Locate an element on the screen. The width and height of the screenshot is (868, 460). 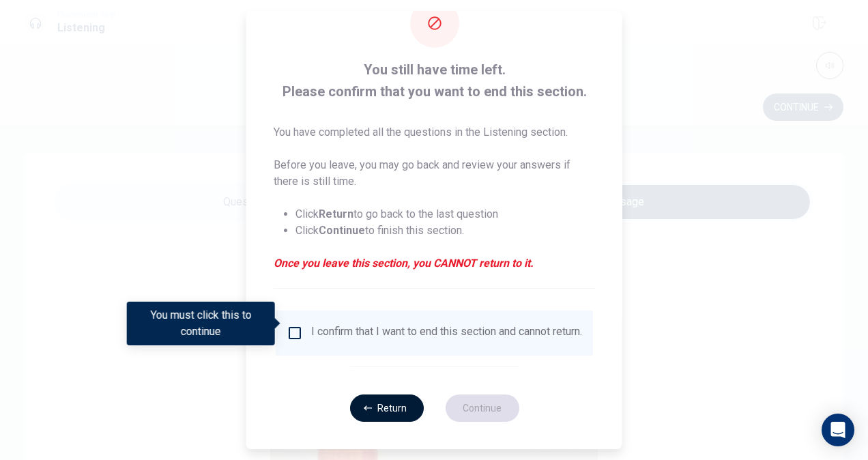
li: Click to go back to the last question is located at coordinates (445, 214).